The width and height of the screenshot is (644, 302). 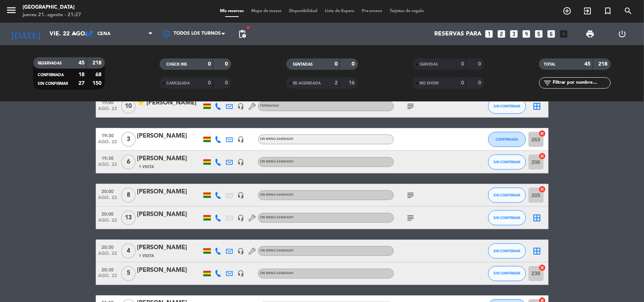 What do you see at coordinates (82, 83) in the screenshot?
I see `strong: 27` at bounding box center [82, 83].